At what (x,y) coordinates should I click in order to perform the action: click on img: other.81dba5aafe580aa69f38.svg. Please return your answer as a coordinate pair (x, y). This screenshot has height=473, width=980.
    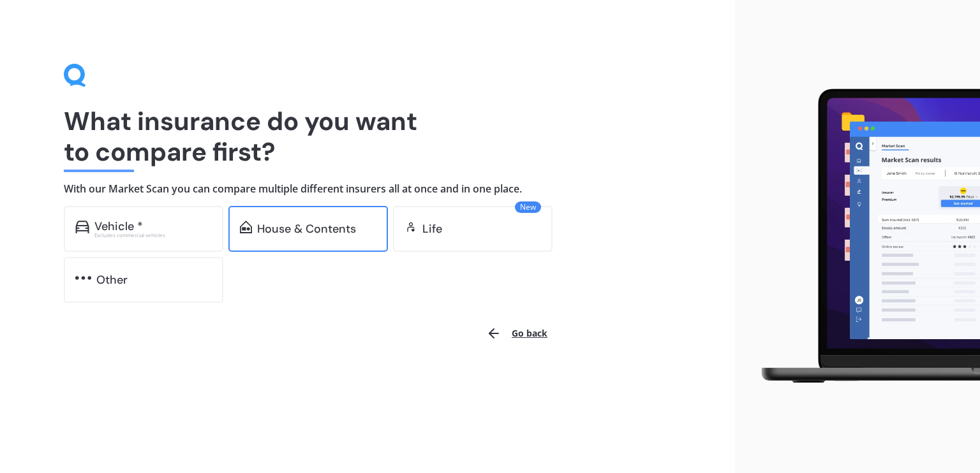
    Looking at the image, I should click on (82, 278).